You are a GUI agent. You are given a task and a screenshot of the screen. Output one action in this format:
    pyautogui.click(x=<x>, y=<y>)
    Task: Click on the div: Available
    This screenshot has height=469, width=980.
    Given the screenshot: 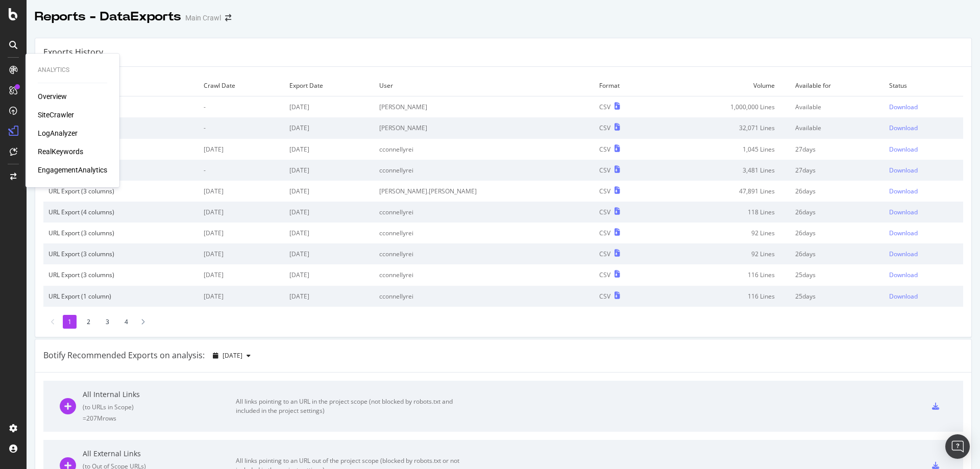 What is the action you would take?
    pyautogui.click(x=838, y=128)
    